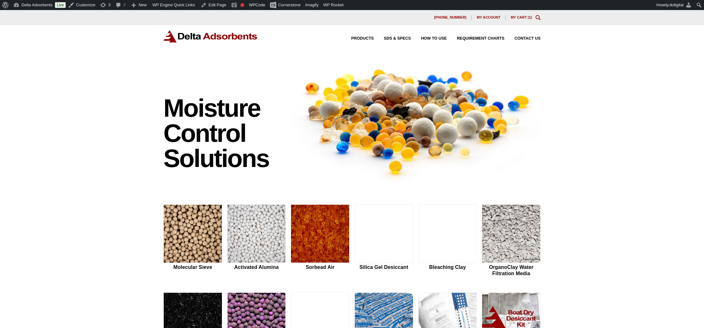 The height and width of the screenshot is (328, 704). I want to click on span: tkdigital, so click(676, 5).